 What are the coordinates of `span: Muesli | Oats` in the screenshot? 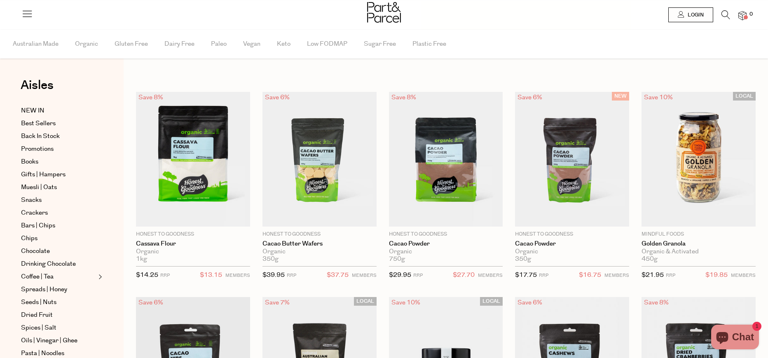 It's located at (39, 187).